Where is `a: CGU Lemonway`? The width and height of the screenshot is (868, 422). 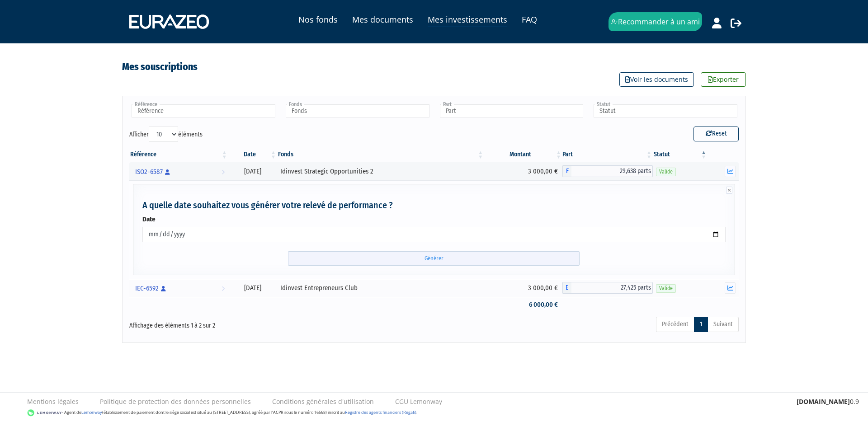
a: CGU Lemonway is located at coordinates (419, 402).